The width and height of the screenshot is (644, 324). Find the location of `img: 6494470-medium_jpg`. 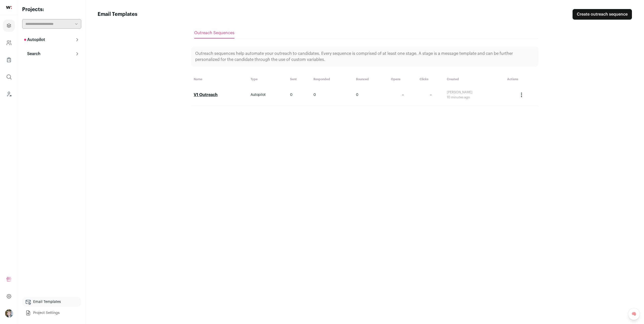

img: 6494470-medium_jpg is located at coordinates (9, 314).